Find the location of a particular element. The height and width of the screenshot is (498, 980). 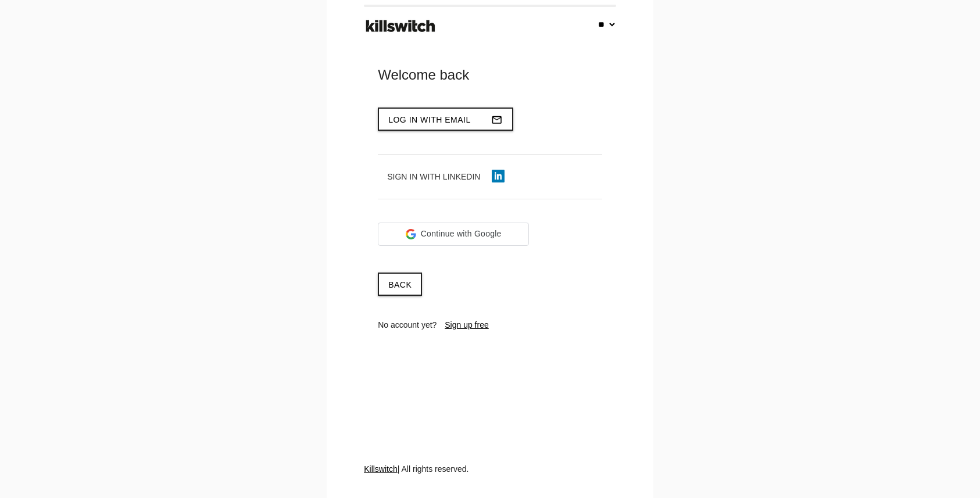

span: Continue with Google is located at coordinates (461, 234).